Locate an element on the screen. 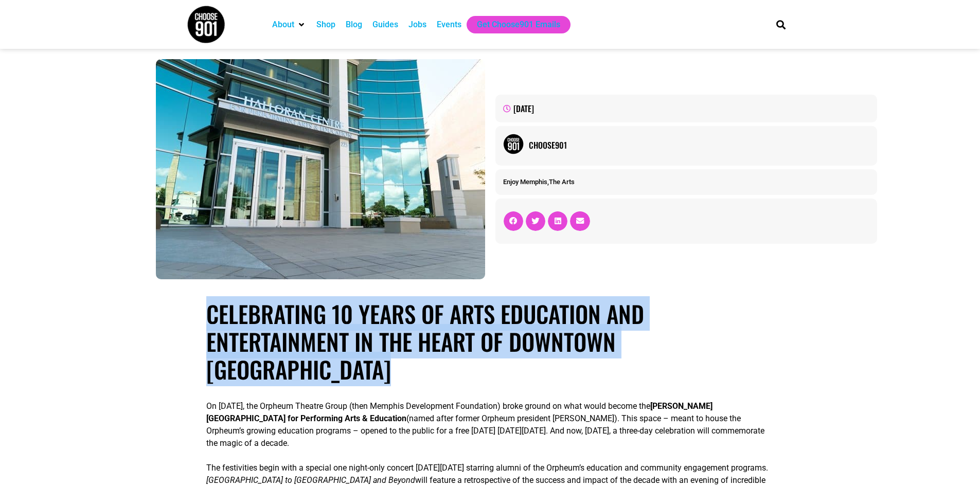  img: Picture of Choose901 is located at coordinates (514, 144).